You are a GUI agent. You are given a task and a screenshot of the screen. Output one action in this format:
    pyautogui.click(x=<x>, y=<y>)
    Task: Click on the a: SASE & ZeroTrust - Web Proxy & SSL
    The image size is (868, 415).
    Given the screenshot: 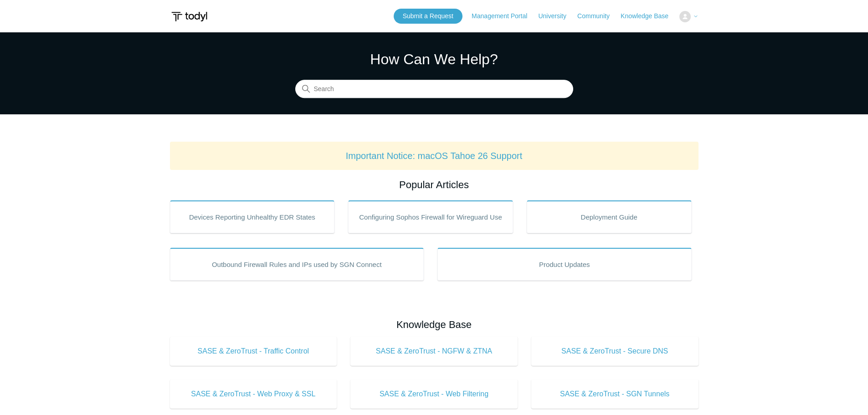 What is the action you would take?
    pyautogui.click(x=253, y=394)
    